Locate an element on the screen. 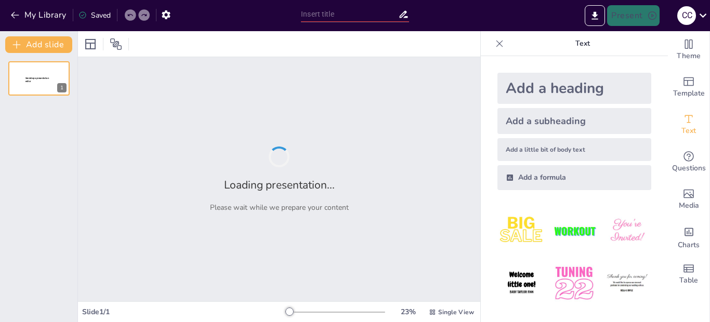  span: Position is located at coordinates (116, 44).